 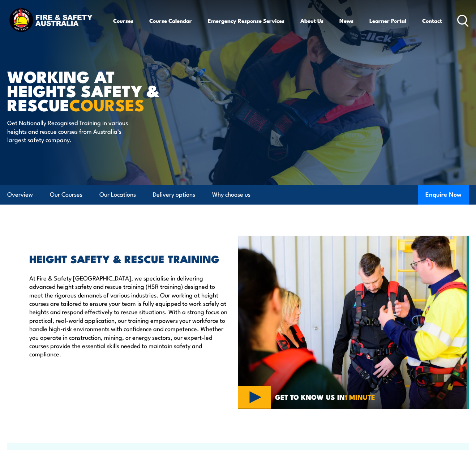 What do you see at coordinates (360, 396) in the screenshot?
I see `strong: 1 MINUTE` at bounding box center [360, 396].